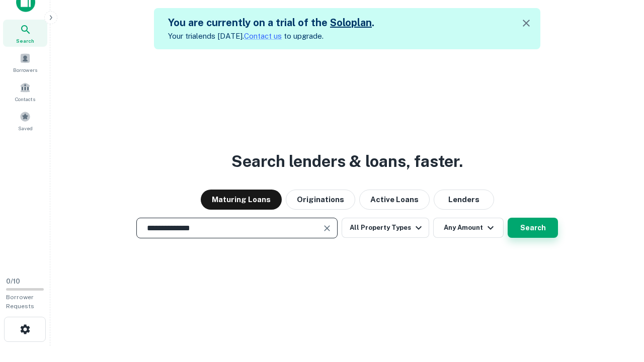 This screenshot has height=362, width=644. What do you see at coordinates (25, 91) in the screenshot?
I see `a: Contacts` at bounding box center [25, 91].